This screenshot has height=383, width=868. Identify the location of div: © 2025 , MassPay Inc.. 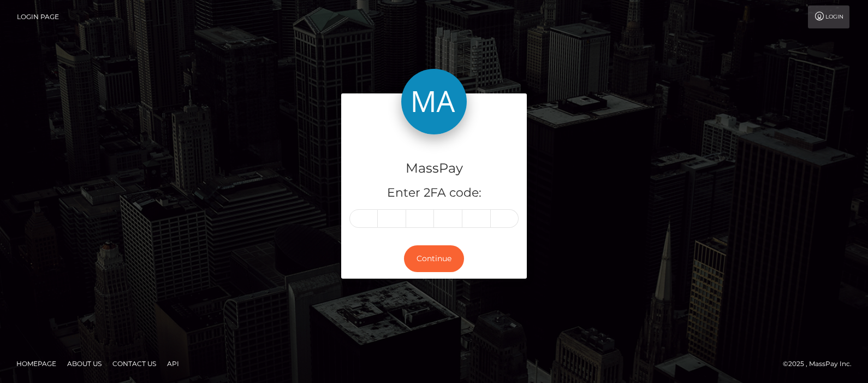
(821, 364).